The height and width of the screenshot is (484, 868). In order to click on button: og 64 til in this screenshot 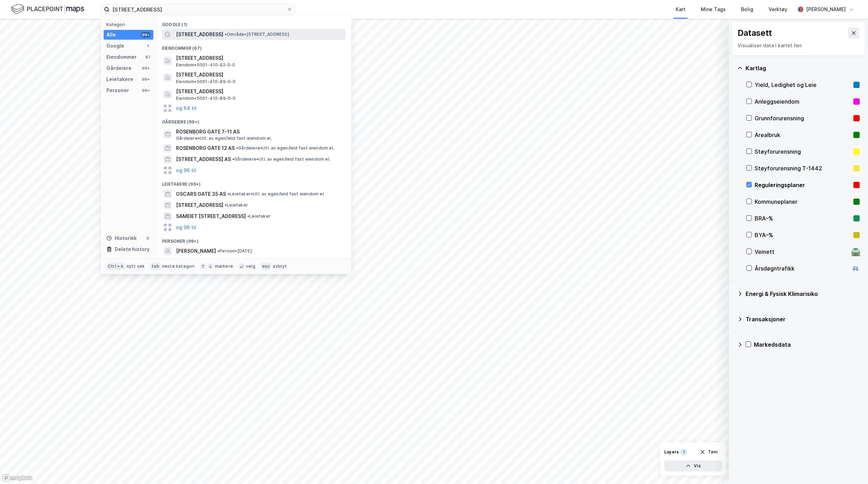, I will do `click(186, 108)`.